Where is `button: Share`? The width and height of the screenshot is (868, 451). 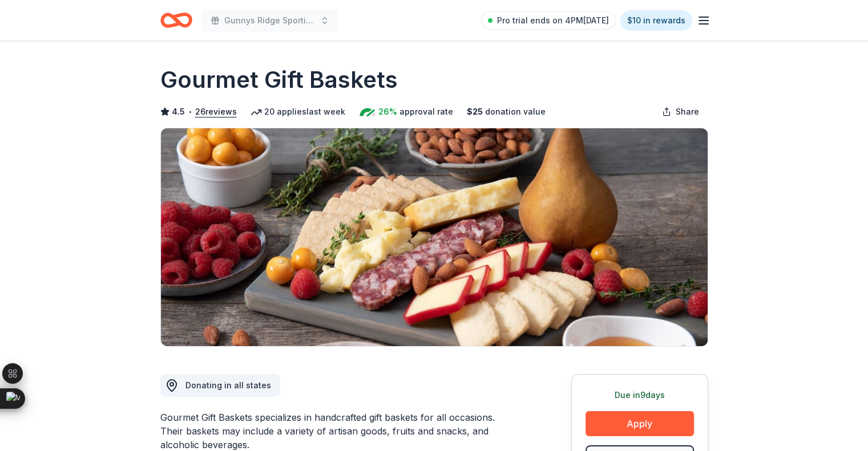
button: Share is located at coordinates (680, 112).